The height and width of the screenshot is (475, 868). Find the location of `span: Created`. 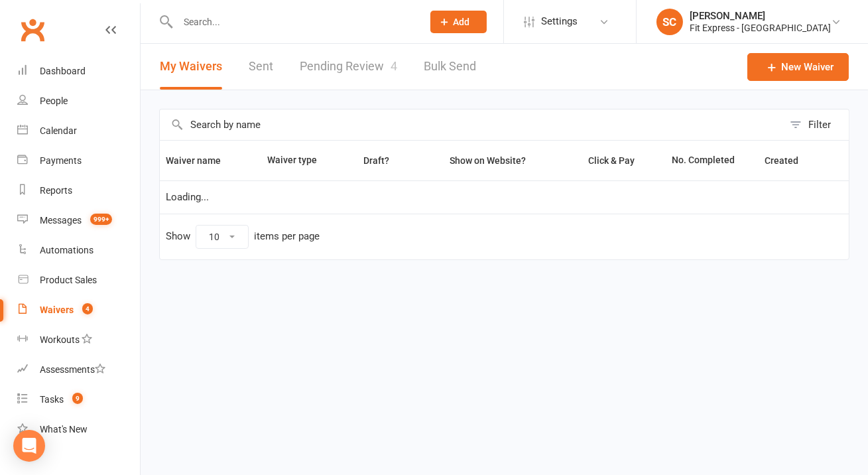

span: Created is located at coordinates (789, 160).